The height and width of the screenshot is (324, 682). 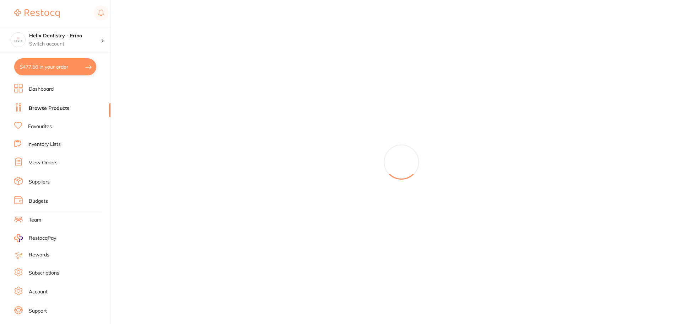 What do you see at coordinates (42, 238) in the screenshot?
I see `span: RestocqPay` at bounding box center [42, 238].